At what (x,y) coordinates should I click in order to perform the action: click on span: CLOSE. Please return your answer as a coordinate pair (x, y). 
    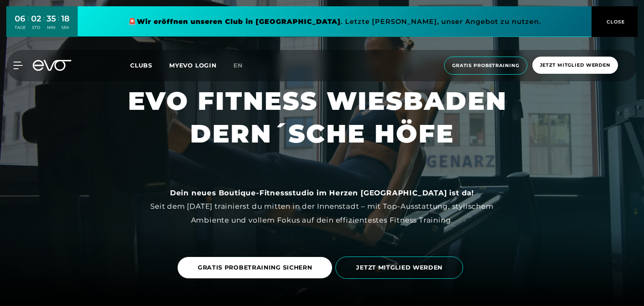
    Looking at the image, I should click on (615, 22).